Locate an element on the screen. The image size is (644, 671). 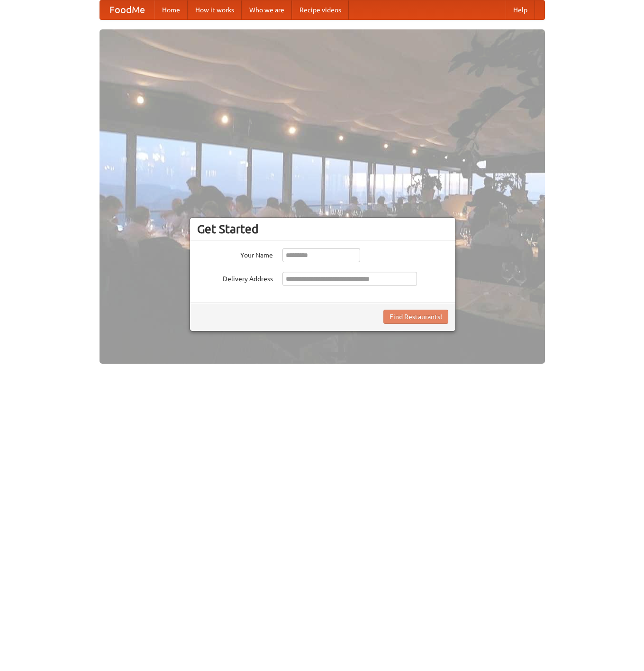
label: Delivery Address is located at coordinates (235, 277).